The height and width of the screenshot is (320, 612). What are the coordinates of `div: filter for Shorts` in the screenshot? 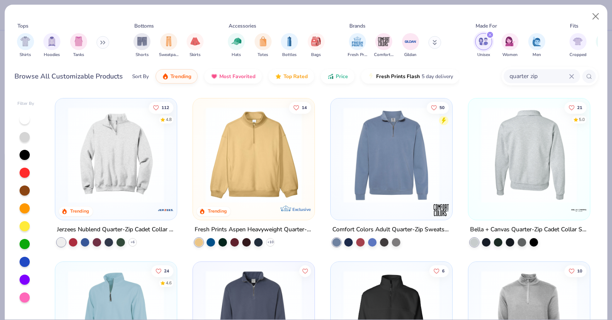 It's located at (142, 45).